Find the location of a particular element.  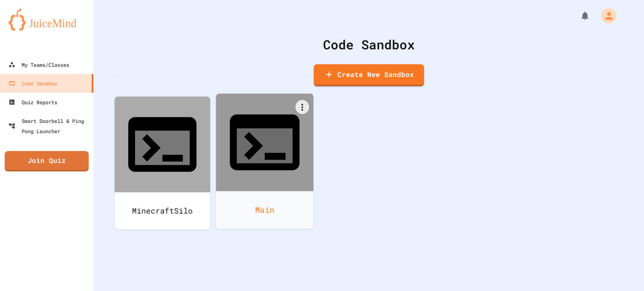

div: Main is located at coordinates (265, 209).